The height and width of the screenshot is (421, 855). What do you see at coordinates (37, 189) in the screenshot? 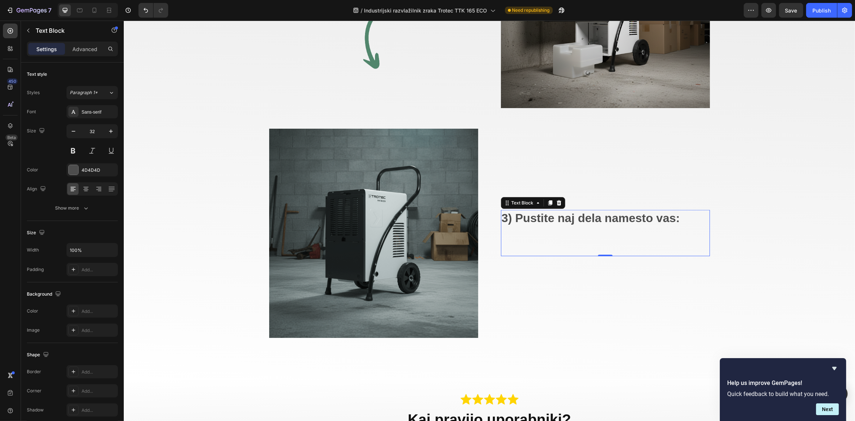
I see `div: Align` at bounding box center [37, 189].